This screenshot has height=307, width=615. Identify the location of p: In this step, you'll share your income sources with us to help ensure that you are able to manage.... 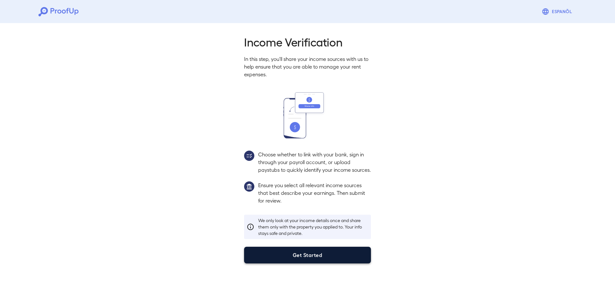
(307, 67).